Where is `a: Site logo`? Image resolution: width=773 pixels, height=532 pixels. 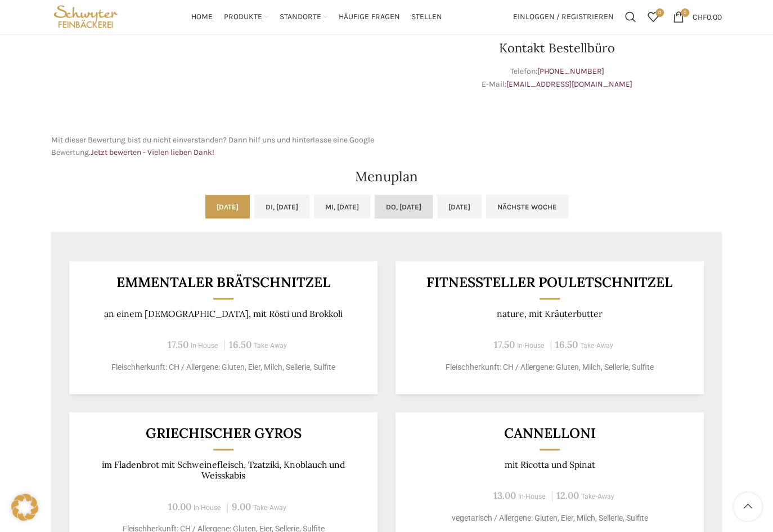 a: Site logo is located at coordinates (85, 16).